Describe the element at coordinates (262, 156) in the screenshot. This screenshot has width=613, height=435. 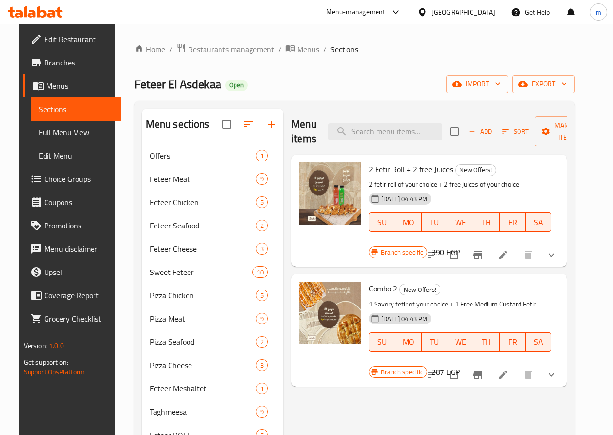
I see `span: 1` at that location.